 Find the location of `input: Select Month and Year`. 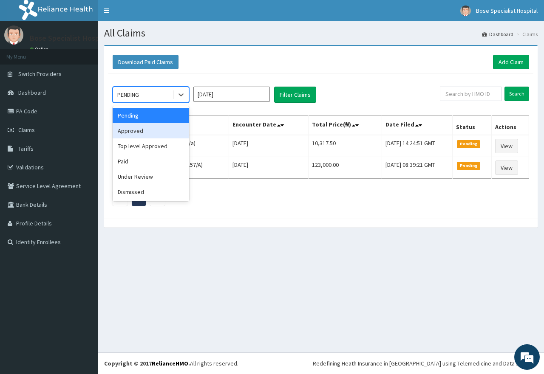

input: Select Month and Year is located at coordinates (231, 94).